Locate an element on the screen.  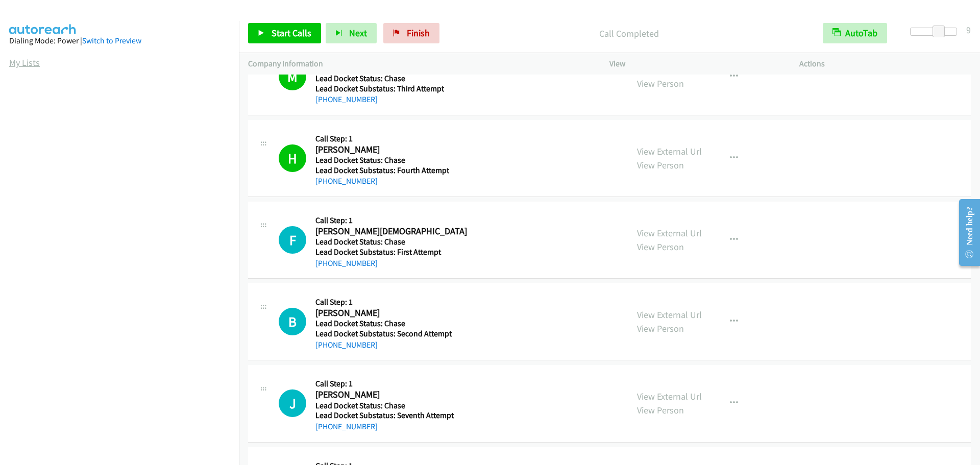
p: View is located at coordinates (695, 64).